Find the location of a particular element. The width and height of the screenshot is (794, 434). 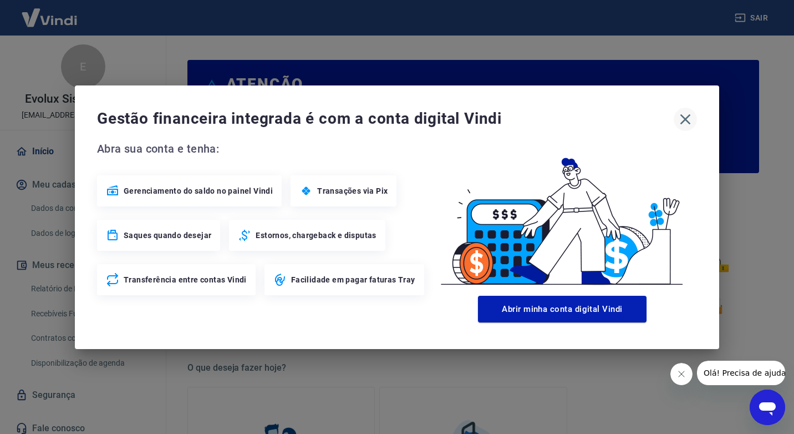

span: Transações via Pix is located at coordinates (352, 191).